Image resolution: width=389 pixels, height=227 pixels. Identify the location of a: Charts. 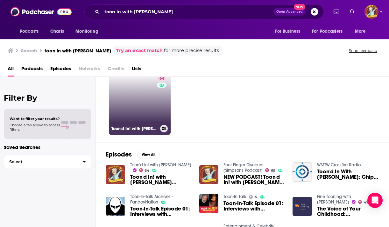
(57, 31).